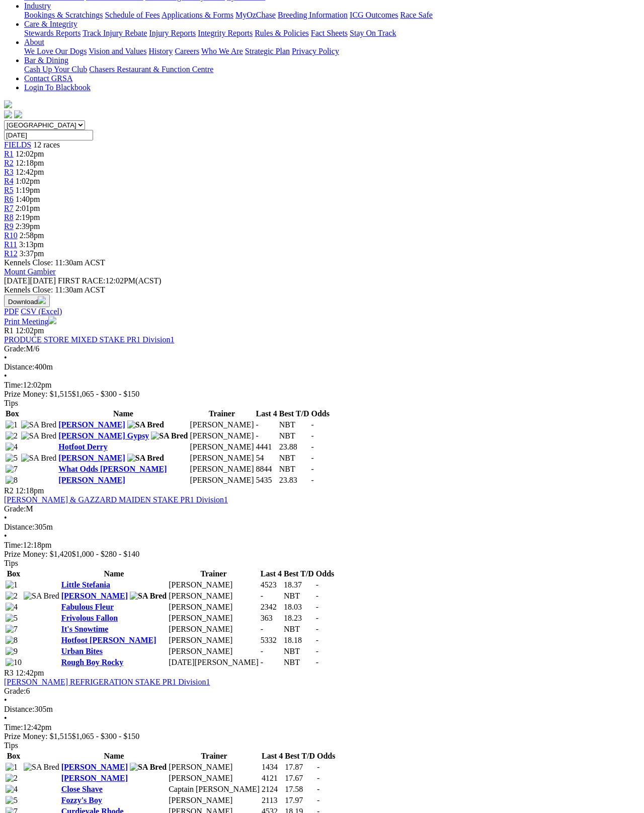 The width and height of the screenshot is (644, 813). I want to click on span: Distance:, so click(19, 709).